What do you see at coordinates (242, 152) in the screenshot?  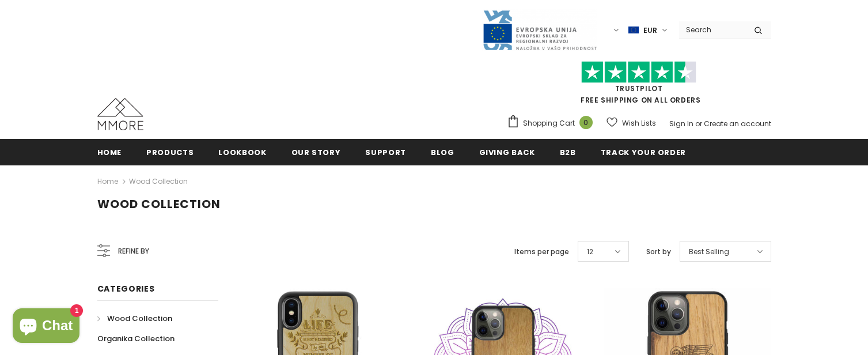 I see `a: Lookbook` at bounding box center [242, 152].